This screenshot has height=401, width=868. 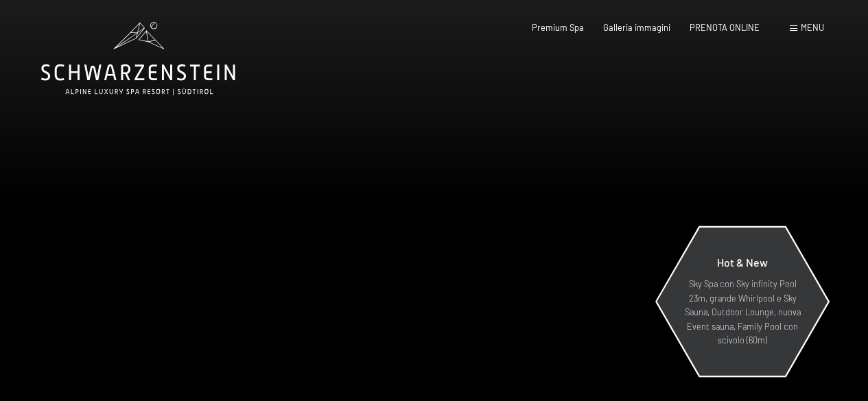 I want to click on span: PRENOTA ONLINE, so click(x=725, y=27).